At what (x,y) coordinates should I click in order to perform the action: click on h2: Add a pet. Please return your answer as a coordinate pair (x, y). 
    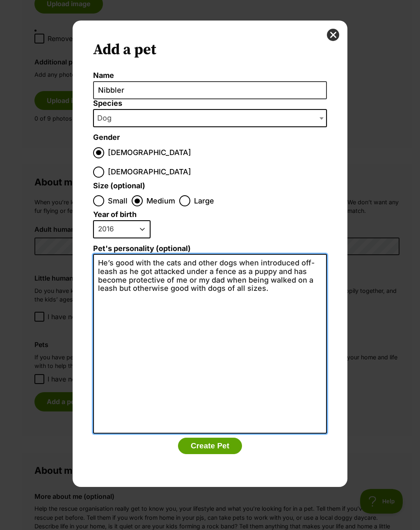
    Looking at the image, I should click on (210, 50).